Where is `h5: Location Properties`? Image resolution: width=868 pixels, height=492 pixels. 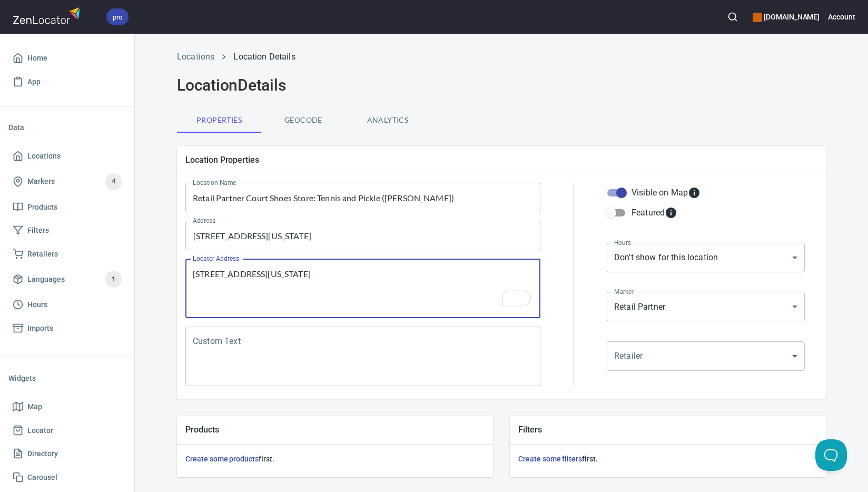
h5: Location Properties is located at coordinates (501, 160).